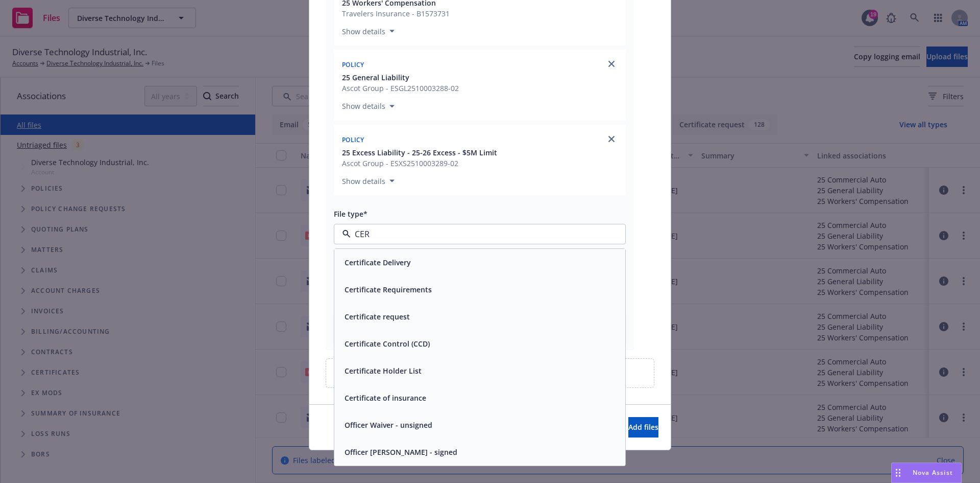 The image size is (980, 483). What do you see at coordinates (420, 152) in the screenshot?
I see `span: 25 Excess Liability - 25-26 Excess - $5M Limit` at bounding box center [420, 152].